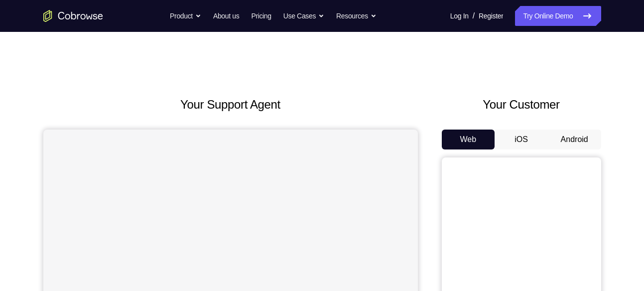 The width and height of the screenshot is (644, 291). Describe the element at coordinates (491, 16) in the screenshot. I see `a: Register` at that location.